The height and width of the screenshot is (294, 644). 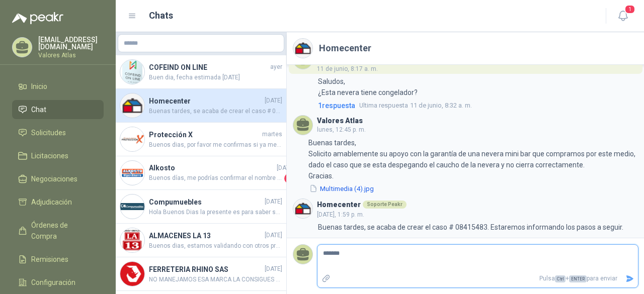 I want to click on a: Órdenes de Compra, so click(x=58, y=231).